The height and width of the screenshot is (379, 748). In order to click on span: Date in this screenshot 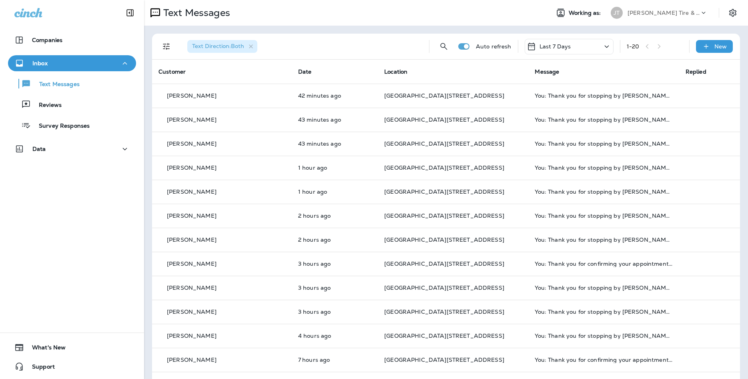, I will do `click(305, 72)`.